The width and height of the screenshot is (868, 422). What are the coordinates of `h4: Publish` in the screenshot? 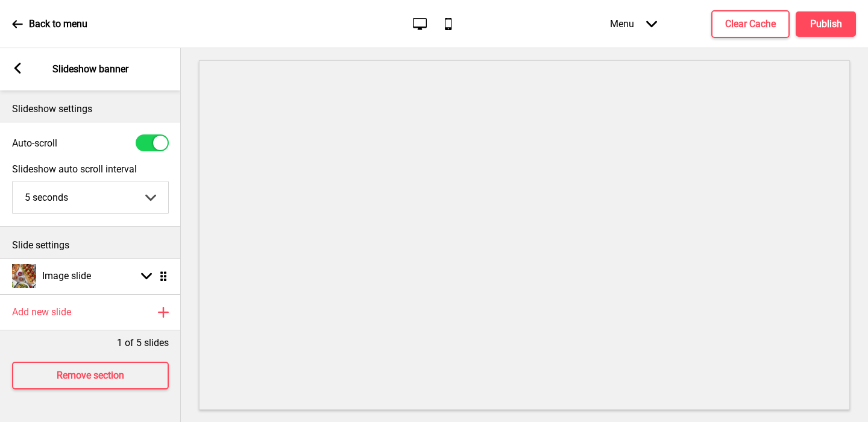 It's located at (825, 24).